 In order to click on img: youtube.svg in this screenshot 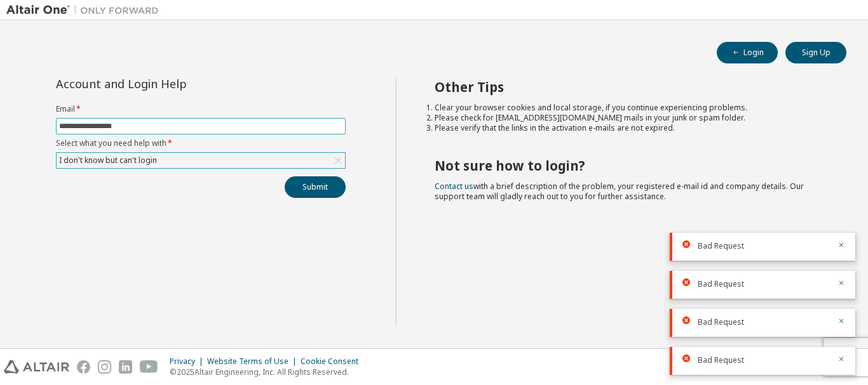, I will do `click(149, 367)`.